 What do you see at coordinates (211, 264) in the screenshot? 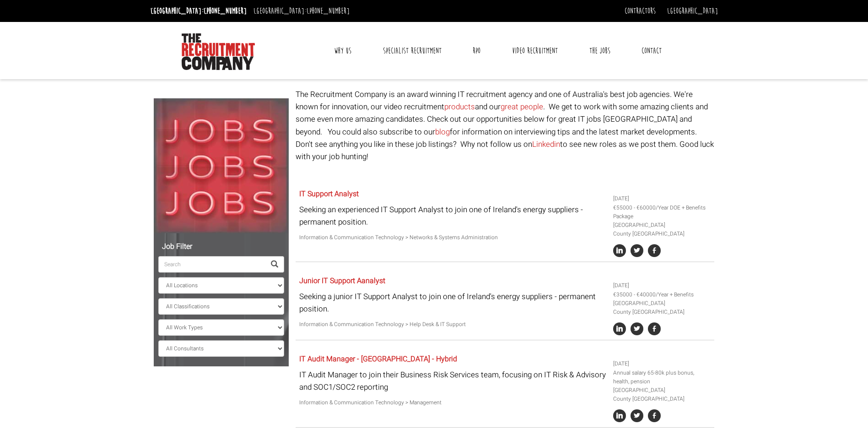
I see `input: Search` at bounding box center [211, 264].